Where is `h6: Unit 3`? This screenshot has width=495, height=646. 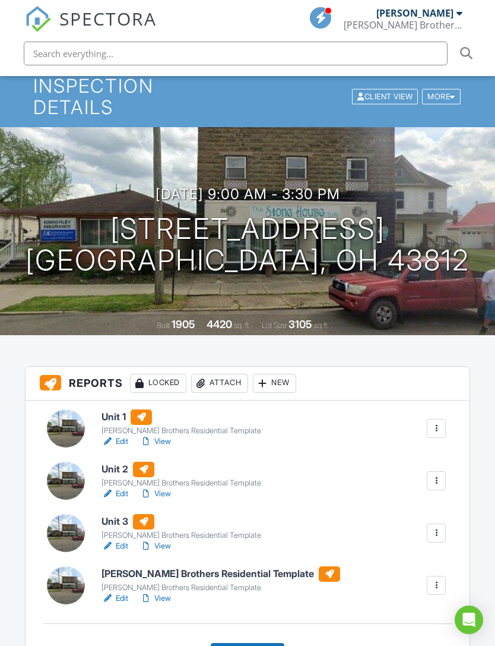
h6: Unit 3 is located at coordinates (181, 521).